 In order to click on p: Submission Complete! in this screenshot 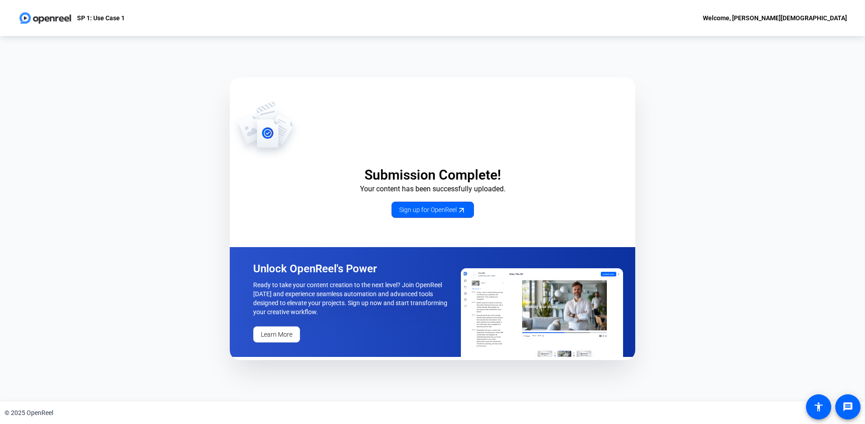, I will do `click(433, 175)`.